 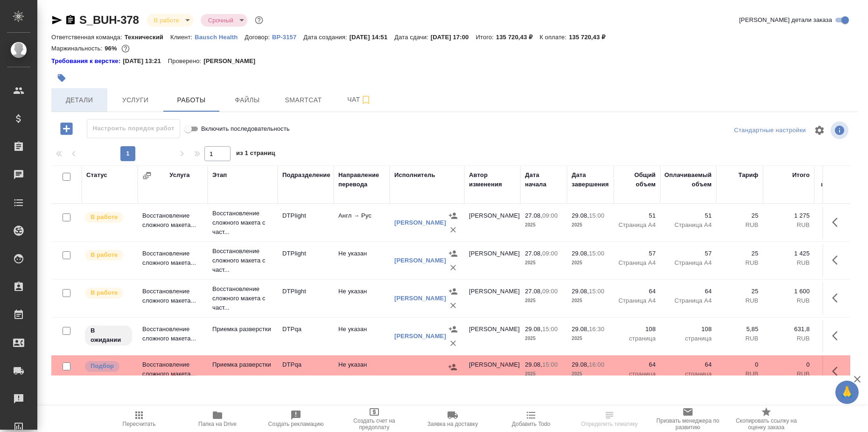 What do you see at coordinates (219, 175) in the screenshot?
I see `div: Этап` at bounding box center [219, 175].